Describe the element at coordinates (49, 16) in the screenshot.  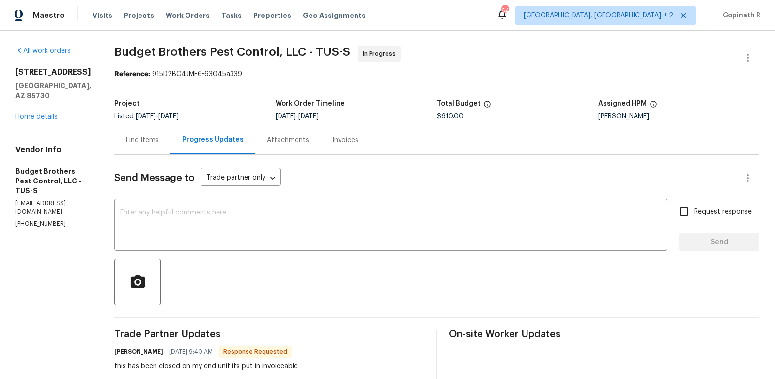
I see `span: Maestro` at that location.